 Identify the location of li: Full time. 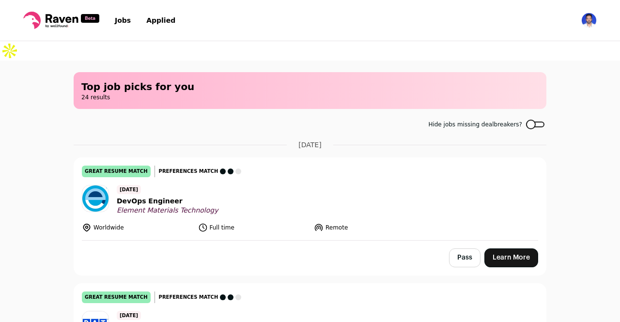
(253, 228).